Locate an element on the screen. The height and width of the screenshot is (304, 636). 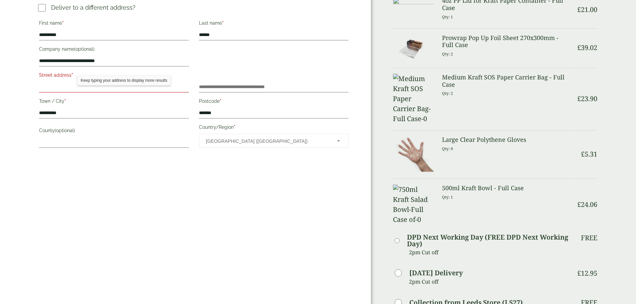
bdi: 5.31 is located at coordinates (589, 154).